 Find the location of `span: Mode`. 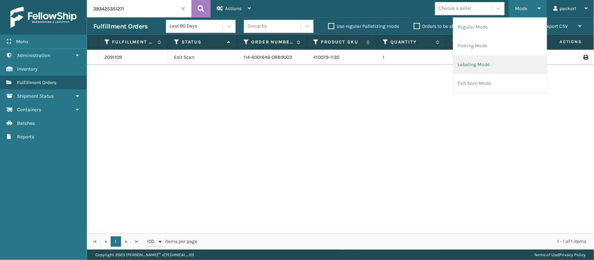

span: Mode is located at coordinates (521, 8).